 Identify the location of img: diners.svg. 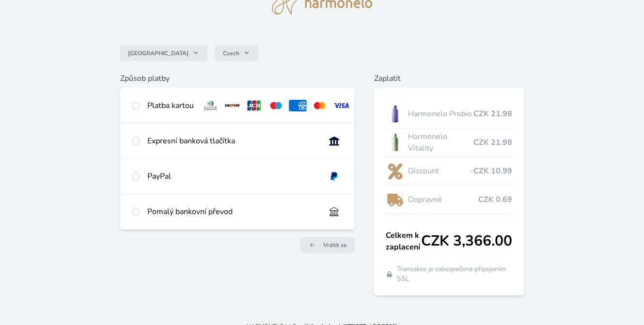
(210, 105).